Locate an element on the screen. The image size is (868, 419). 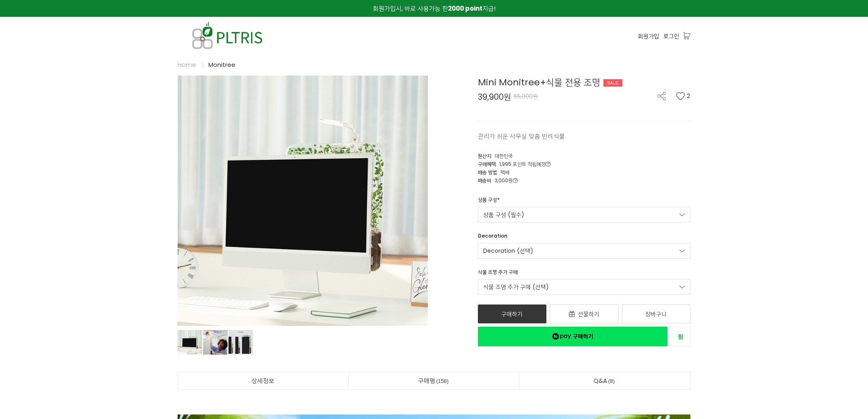
button: 2 is located at coordinates (683, 96).